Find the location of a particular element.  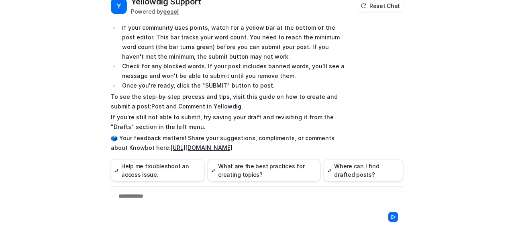

p: 🗳️ Your feedback matters! Share your suggestions, compliments, or comments about Knowbot here: is located at coordinates (228, 143).